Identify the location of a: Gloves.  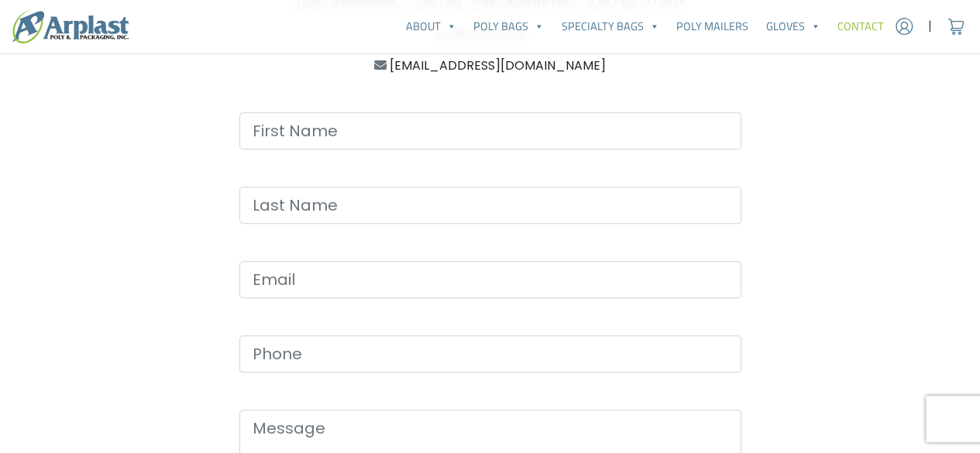
(792, 26).